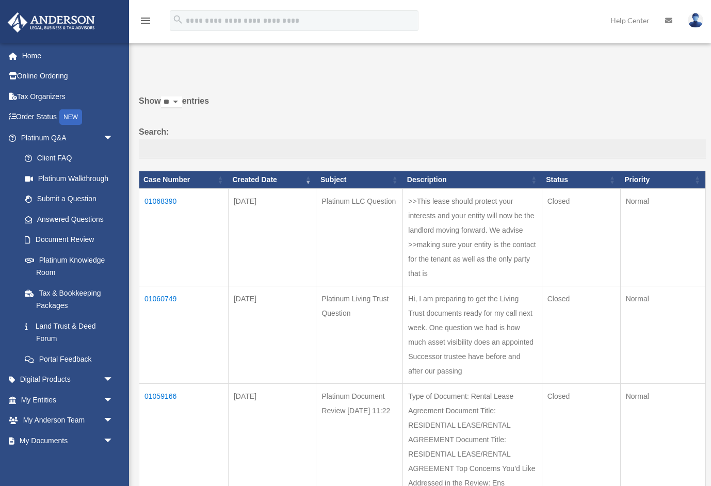 The height and width of the screenshot is (486, 711). I want to click on td: Platinum Living Trust Question, so click(360, 334).